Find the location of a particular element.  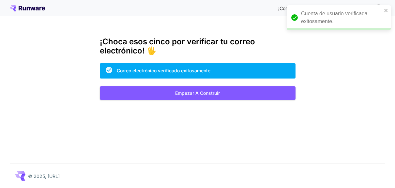

font: ¡Comienza con is located at coordinates (294, 8).